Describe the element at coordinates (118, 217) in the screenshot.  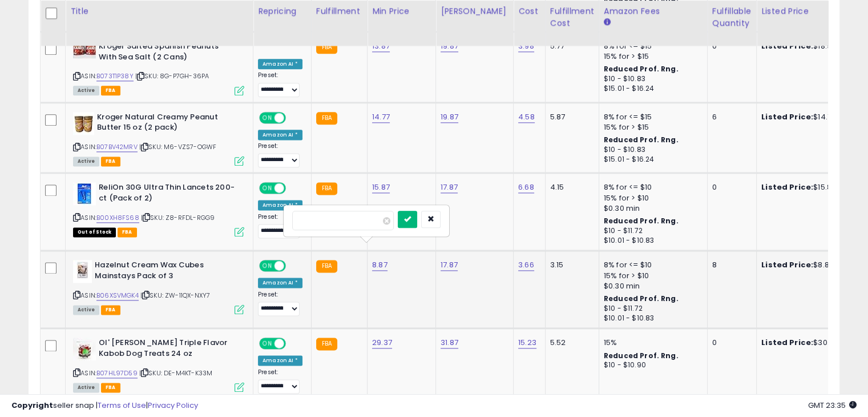
I see `a: B00XH8FS68` at that location.